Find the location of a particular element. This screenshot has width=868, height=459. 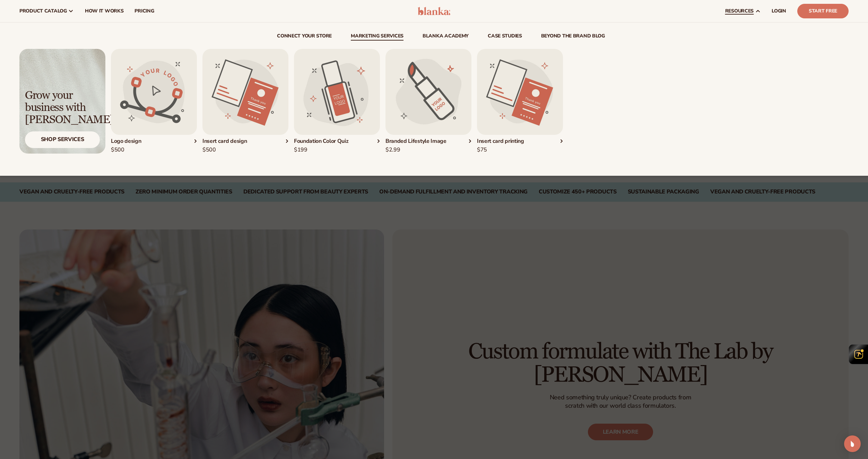

div: $199 is located at coordinates (337, 149).